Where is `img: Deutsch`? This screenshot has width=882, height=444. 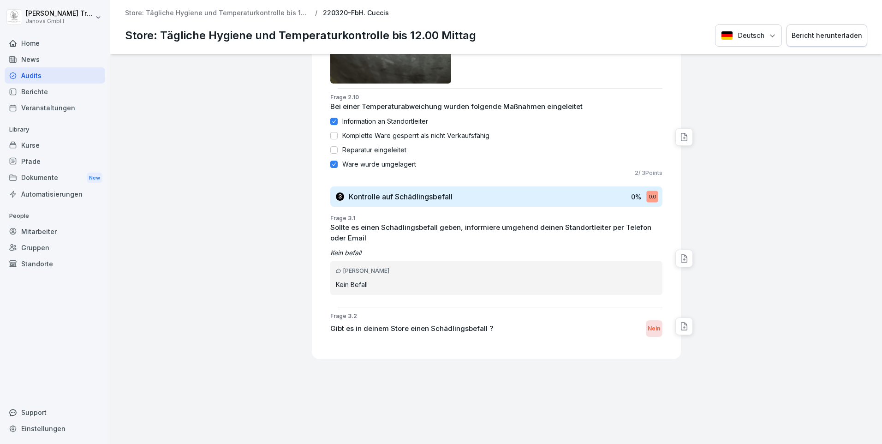 img: Deutsch is located at coordinates (727, 36).